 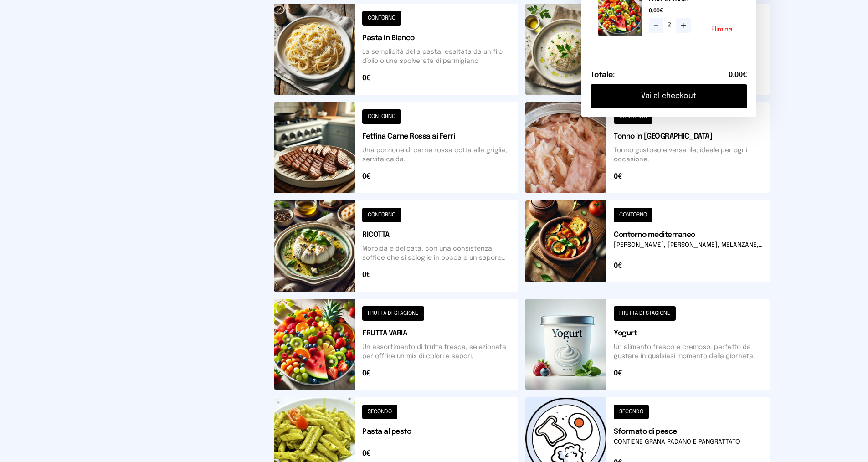 I want to click on h6: Totale:, so click(x=602, y=75).